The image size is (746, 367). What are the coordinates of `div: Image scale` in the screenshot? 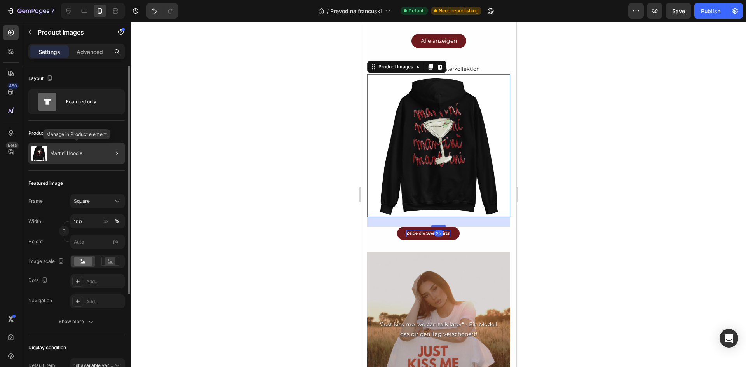 It's located at (47, 261).